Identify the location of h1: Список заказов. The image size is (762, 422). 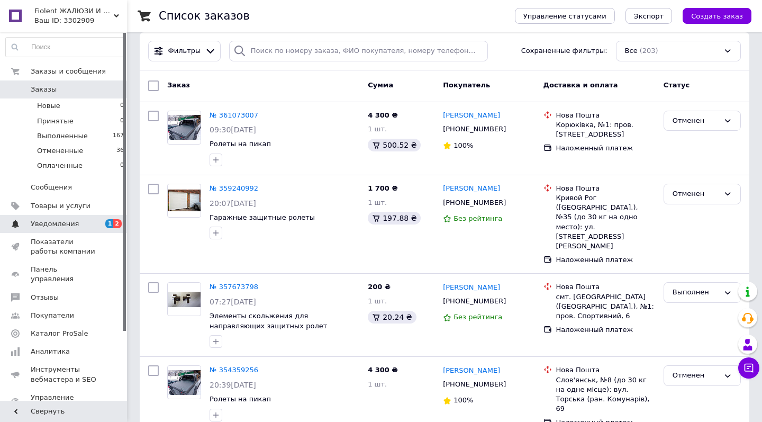
(204, 16).